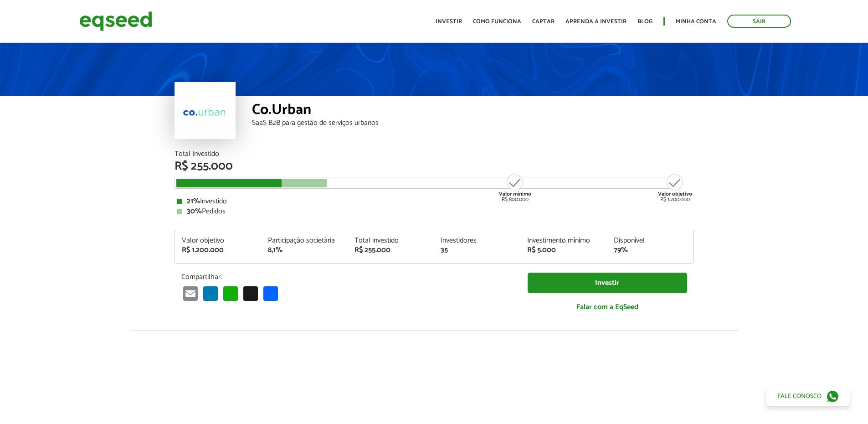 This screenshot has height=424, width=868. What do you see at coordinates (675, 194) in the screenshot?
I see `strong: Valor objetivo` at bounding box center [675, 194].